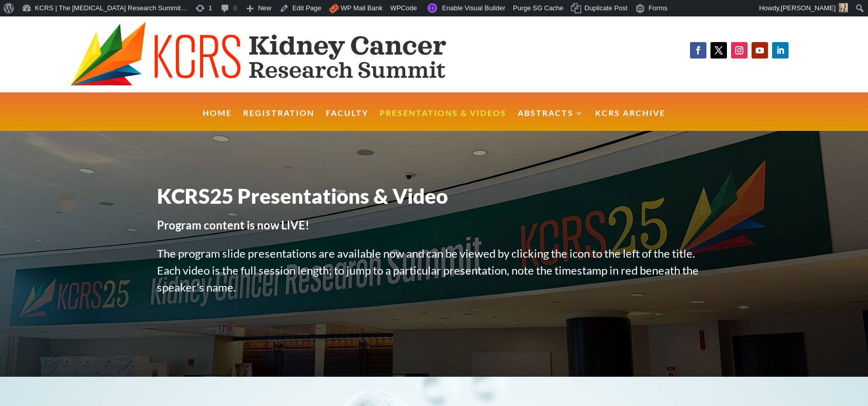 Image resolution: width=868 pixels, height=406 pixels. Describe the element at coordinates (347, 121) in the screenshot. I see `a: Faculty` at that location.